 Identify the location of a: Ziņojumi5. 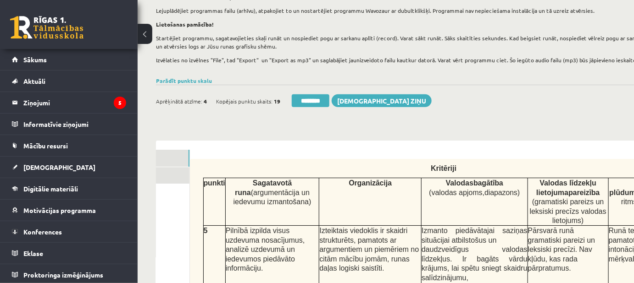
(69, 103).